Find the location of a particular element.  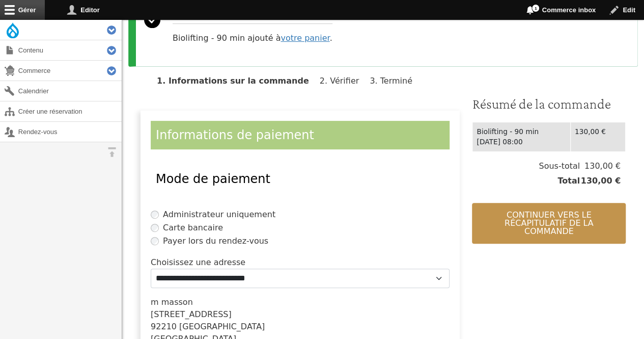

span: 92210 is located at coordinates (163, 326).